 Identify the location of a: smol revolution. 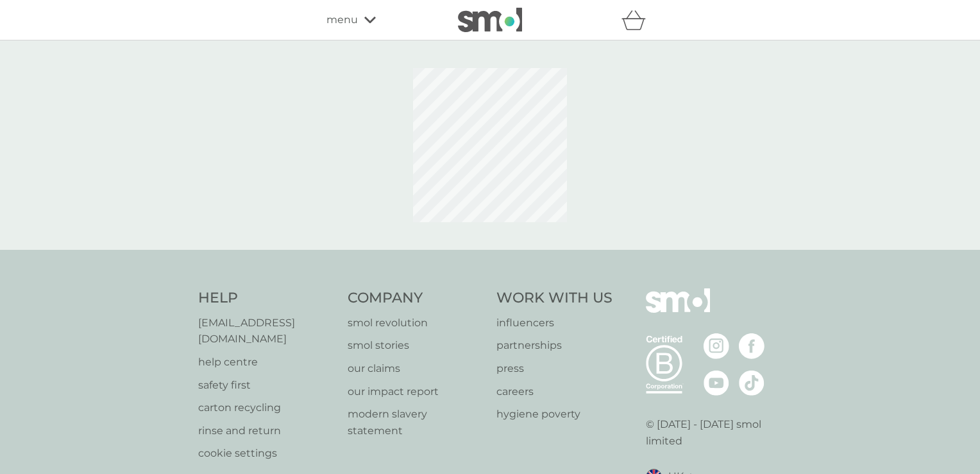
(416, 323).